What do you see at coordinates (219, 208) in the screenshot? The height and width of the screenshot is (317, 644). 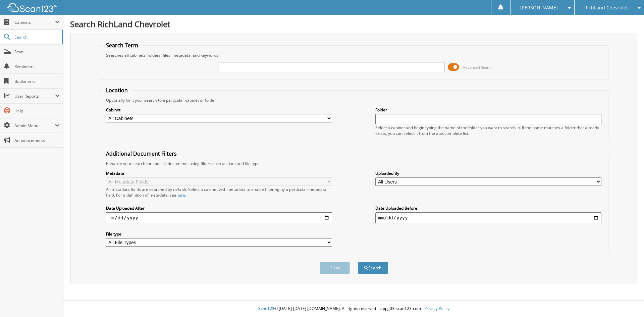 I see `label: Date Uploaded After` at bounding box center [219, 208].